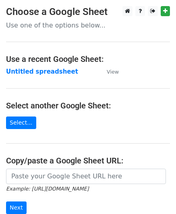 This screenshot has height=214, width=176. Describe the element at coordinates (88, 59) in the screenshot. I see `h4: Use a recent Google Sheet:` at that location.